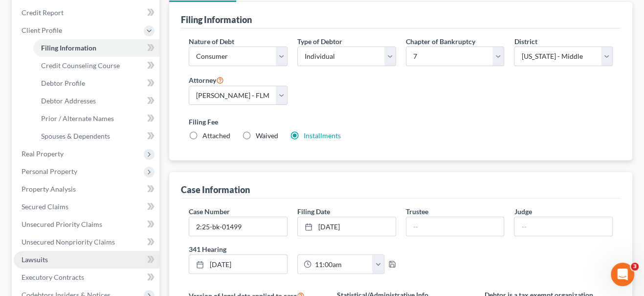  What do you see at coordinates (320, 41) in the screenshot?
I see `label: Type of Debtor` at bounding box center [320, 41].